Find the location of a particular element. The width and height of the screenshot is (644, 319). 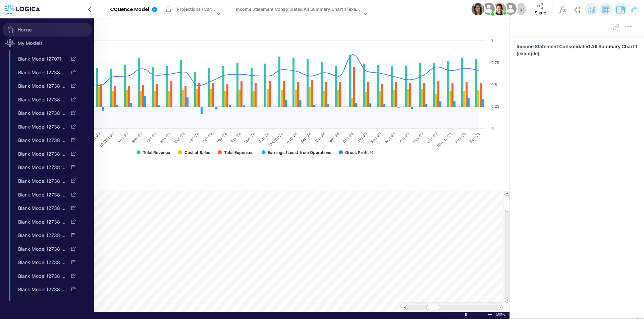

text: Mar-25 is located at coordinates (390, 137).